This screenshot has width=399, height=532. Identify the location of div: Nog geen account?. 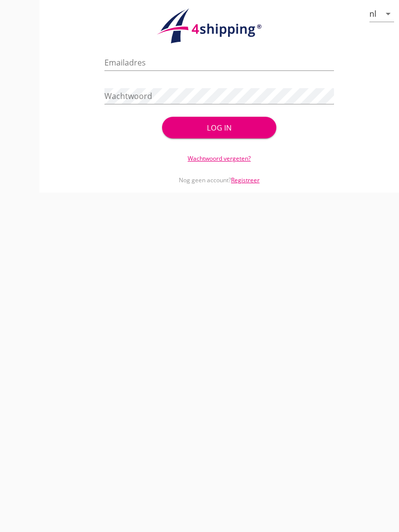
(219, 174).